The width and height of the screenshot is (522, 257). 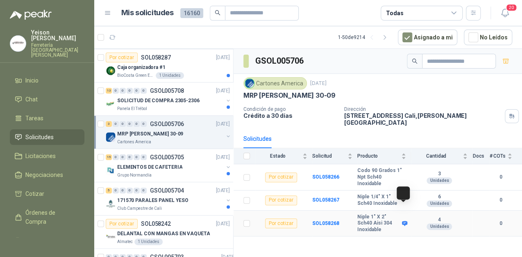 What do you see at coordinates (148, 13) in the screenshot?
I see `h1: Mis solicitudes` at bounding box center [148, 13].